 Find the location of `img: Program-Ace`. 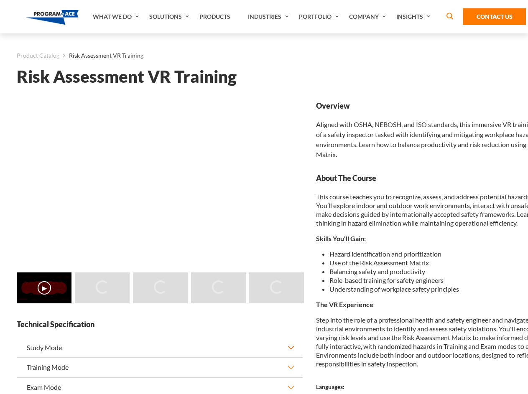

img: Program-Ace is located at coordinates (52, 17).